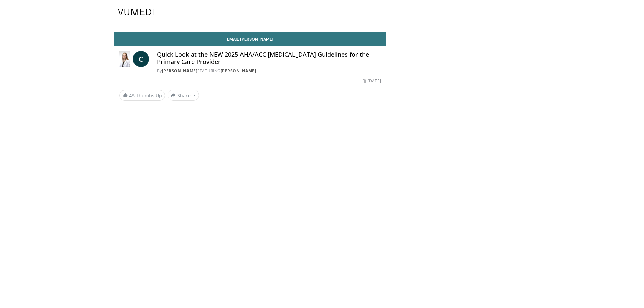 This screenshot has height=308, width=644. I want to click on span: C, so click(141, 59).